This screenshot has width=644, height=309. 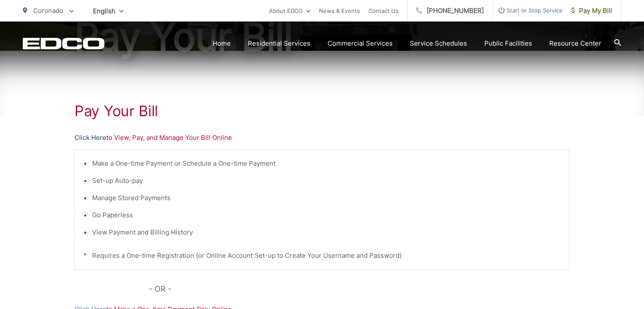 What do you see at coordinates (339, 11) in the screenshot?
I see `a: News & Events` at bounding box center [339, 11].